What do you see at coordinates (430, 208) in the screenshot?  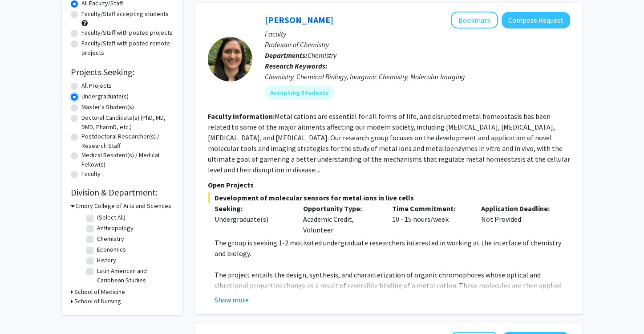 I see `p: Time Commitment:` at bounding box center [430, 208].